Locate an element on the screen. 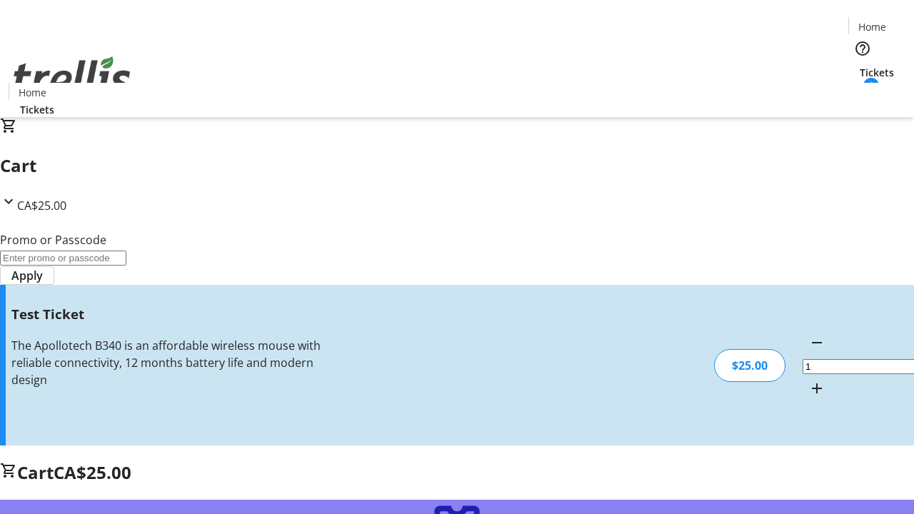  div: The Apollotech B340 is an affordable wireless mouse with reliable connectivity, 12 months battery... is located at coordinates (167, 363).